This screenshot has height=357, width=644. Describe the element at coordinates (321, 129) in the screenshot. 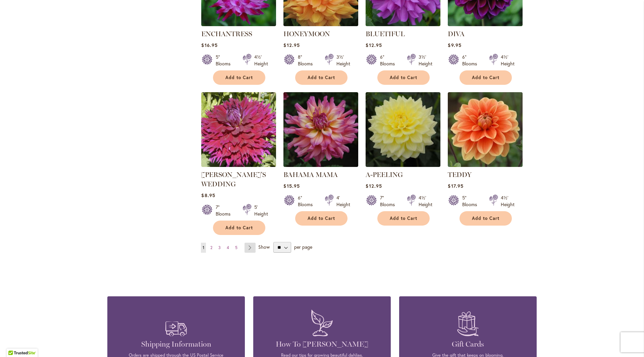

I see `img: Bahama Mama` at that location.